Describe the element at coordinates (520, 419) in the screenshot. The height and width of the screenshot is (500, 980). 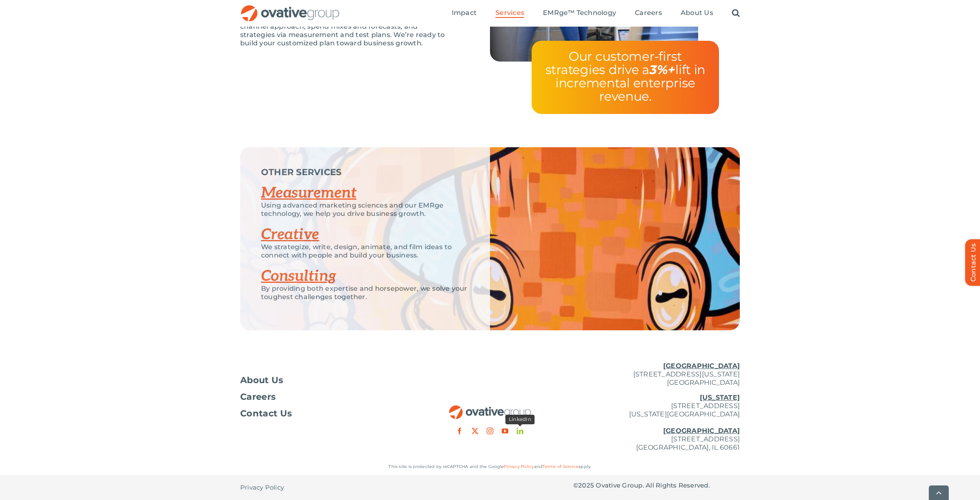
I see `div: LinkedIn` at that location.